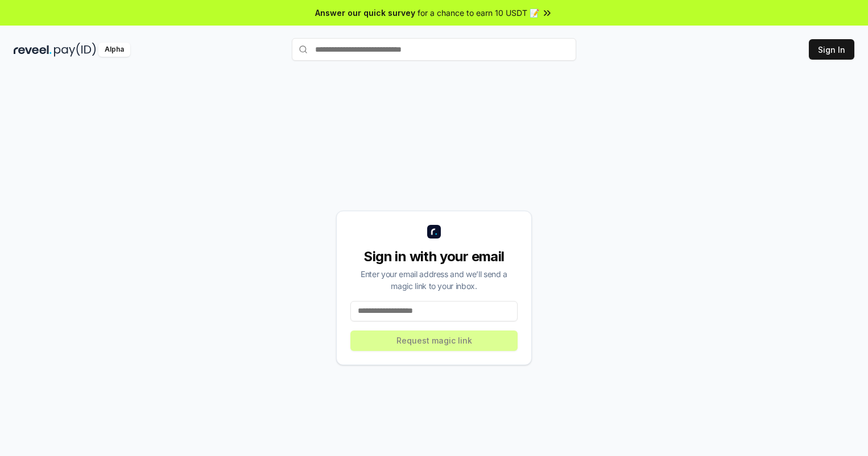 The height and width of the screenshot is (456, 868). Describe the element at coordinates (33, 50) in the screenshot. I see `img: reveel_dark` at that location.